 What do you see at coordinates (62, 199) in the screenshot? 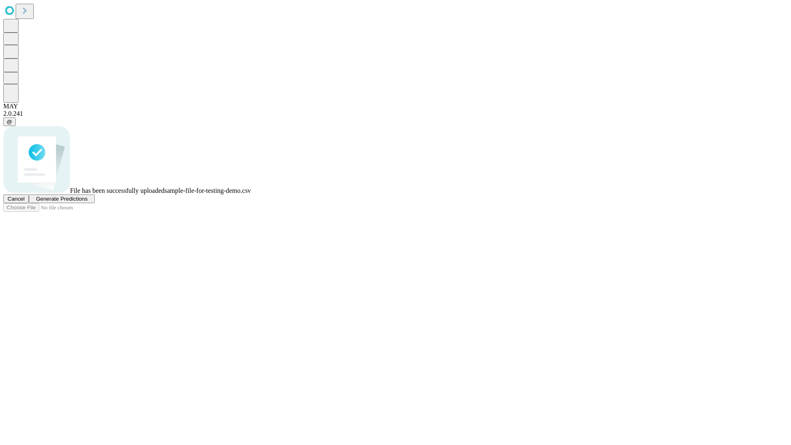
I see `button: Generate Predictions` at bounding box center [62, 199].